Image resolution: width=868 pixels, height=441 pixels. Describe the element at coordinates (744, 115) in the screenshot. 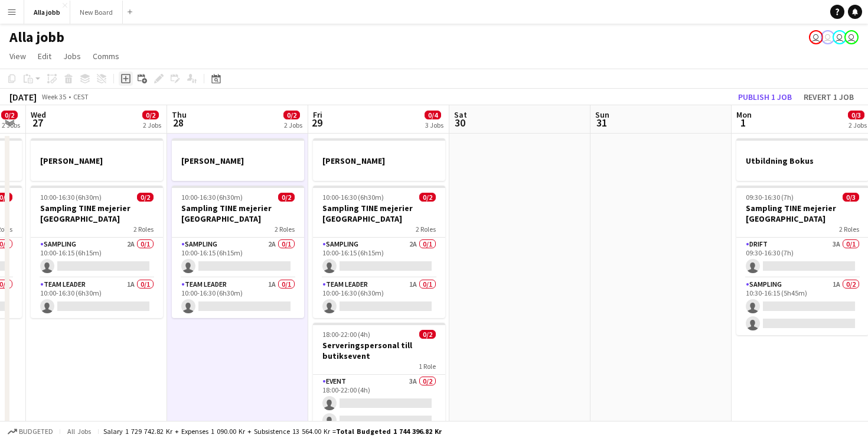

I see `span: Mon` at that location.